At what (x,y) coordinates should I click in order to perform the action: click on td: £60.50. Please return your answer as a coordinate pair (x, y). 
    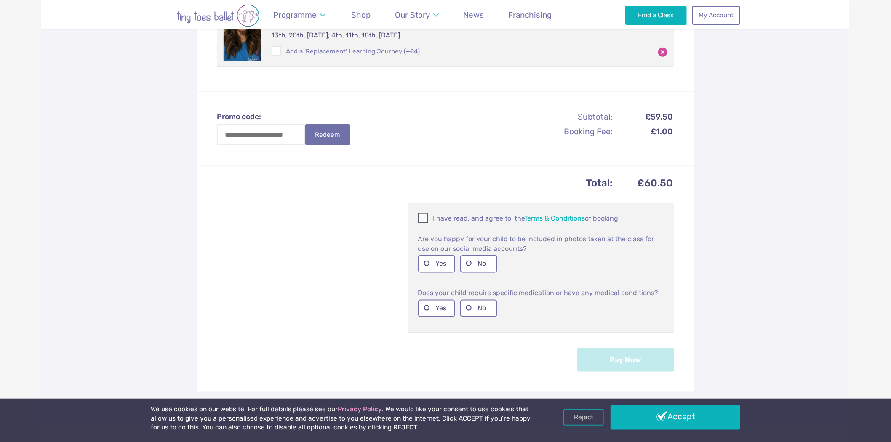
    Looking at the image, I should click on (644, 183).